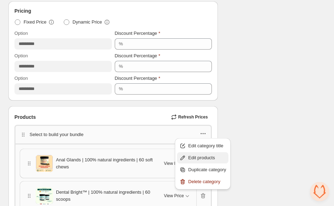 The width and height of the screenshot is (334, 206). Describe the element at coordinates (190, 117) in the screenshot. I see `button: Refresh Prices` at that location.